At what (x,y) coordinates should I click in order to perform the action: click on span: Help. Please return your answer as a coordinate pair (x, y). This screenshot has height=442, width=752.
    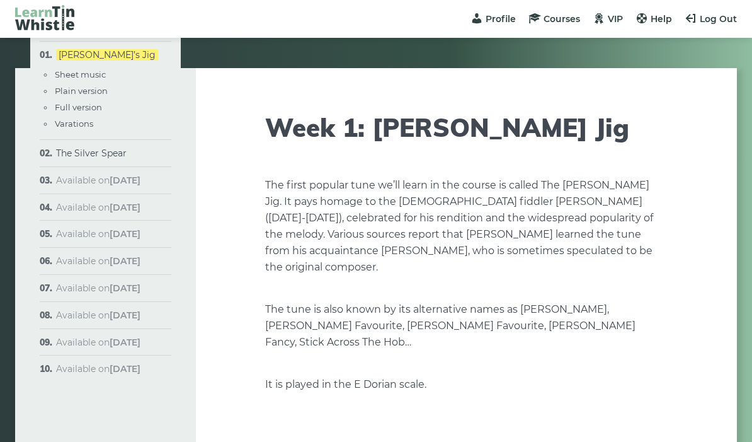
    Looking at the image, I should click on (662, 19).